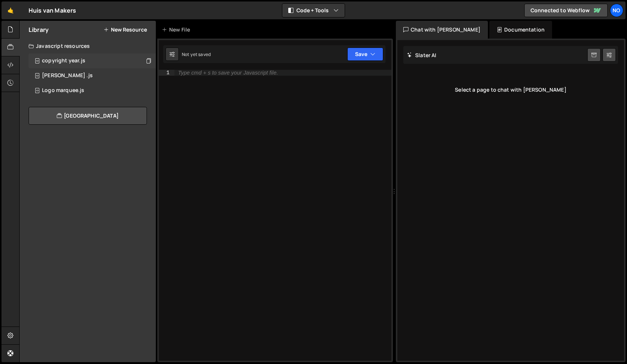  Describe the element at coordinates (422, 55) in the screenshot. I see `h2: Slater AI` at that location.